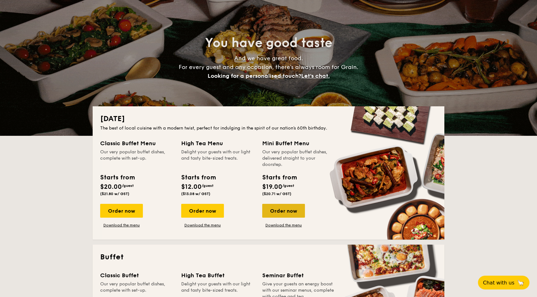  I want to click on div: Seminar Buffet, so click(299, 276).